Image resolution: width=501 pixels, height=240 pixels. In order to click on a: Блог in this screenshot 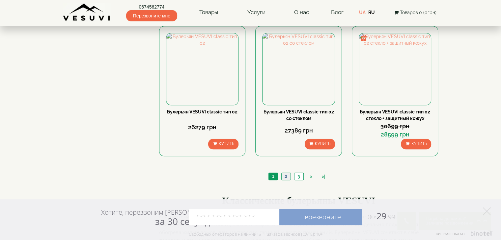, I will do `click(337, 12)`.